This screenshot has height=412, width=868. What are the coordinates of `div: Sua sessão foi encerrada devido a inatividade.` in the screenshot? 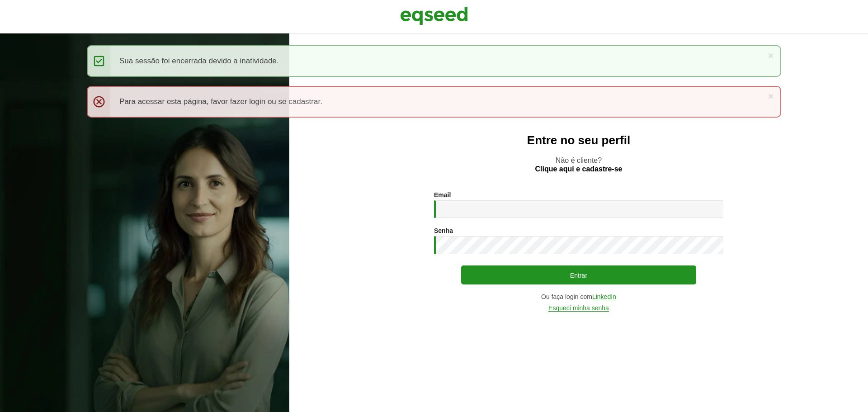 It's located at (434, 61).